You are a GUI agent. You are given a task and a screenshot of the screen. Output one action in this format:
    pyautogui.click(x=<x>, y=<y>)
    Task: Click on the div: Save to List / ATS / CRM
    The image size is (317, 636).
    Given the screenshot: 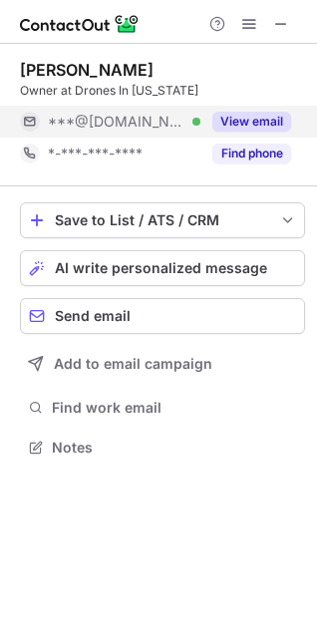 What is the action you would take?
    pyautogui.click(x=162, y=220)
    